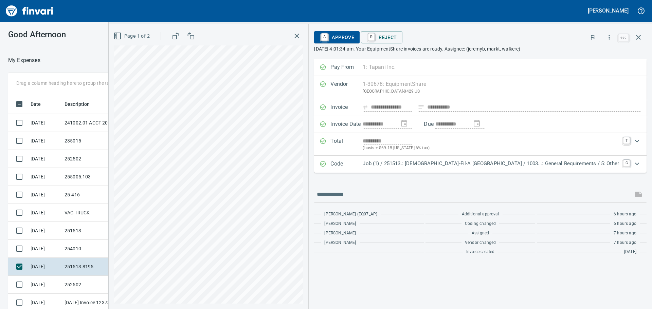  Describe the element at coordinates (92, 195) in the screenshot. I see `td: 25-416` at that location.